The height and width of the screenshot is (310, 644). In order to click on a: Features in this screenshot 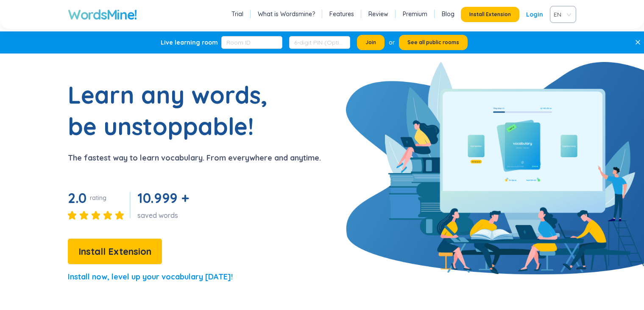, I will do `click(342, 14)`.